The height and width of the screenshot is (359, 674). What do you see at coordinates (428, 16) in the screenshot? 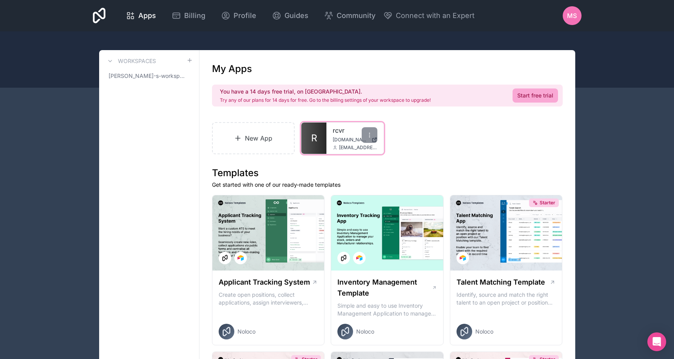
I see `button: Connect with an Expert` at bounding box center [428, 16].